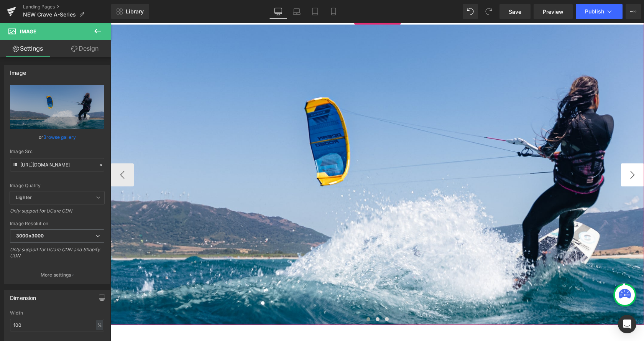 This screenshot has width=644, height=341. I want to click on button: More settings, so click(57, 275).